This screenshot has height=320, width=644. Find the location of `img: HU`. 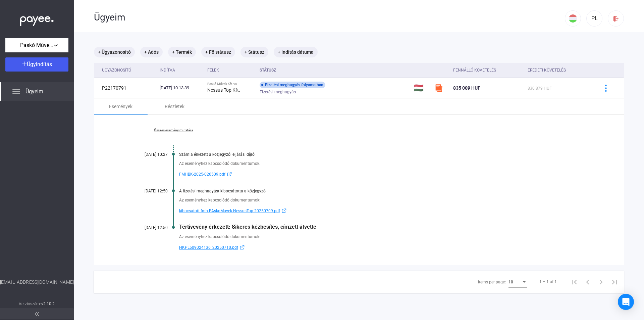

img: HU is located at coordinates (573, 19).